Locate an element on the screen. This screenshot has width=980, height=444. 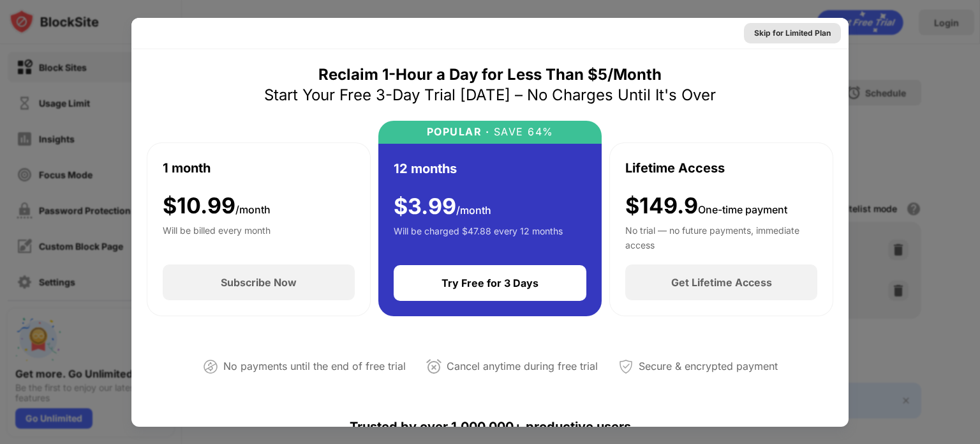
div: Get Lifetime Access is located at coordinates (722, 282).